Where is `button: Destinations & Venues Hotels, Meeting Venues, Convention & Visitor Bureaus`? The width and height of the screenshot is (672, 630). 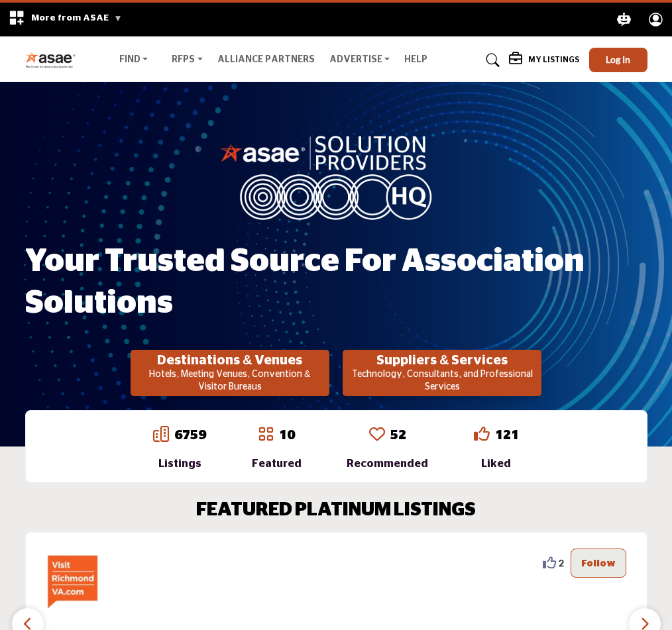
button: Destinations & Venues Hotels, Meeting Venues, Convention & Visitor Bureaus is located at coordinates (230, 373).